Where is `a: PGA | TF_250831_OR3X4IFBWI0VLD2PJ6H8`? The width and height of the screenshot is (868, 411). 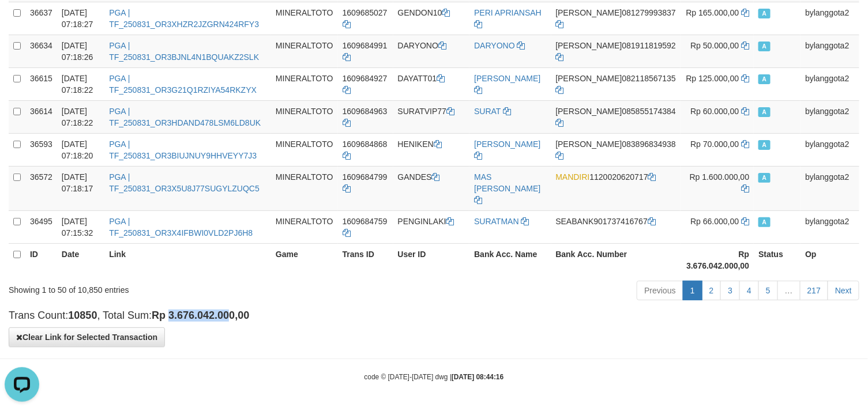
a: PGA | TF_250831_OR3X4IFBWI0VLD2PJ6H8 is located at coordinates (181, 227).